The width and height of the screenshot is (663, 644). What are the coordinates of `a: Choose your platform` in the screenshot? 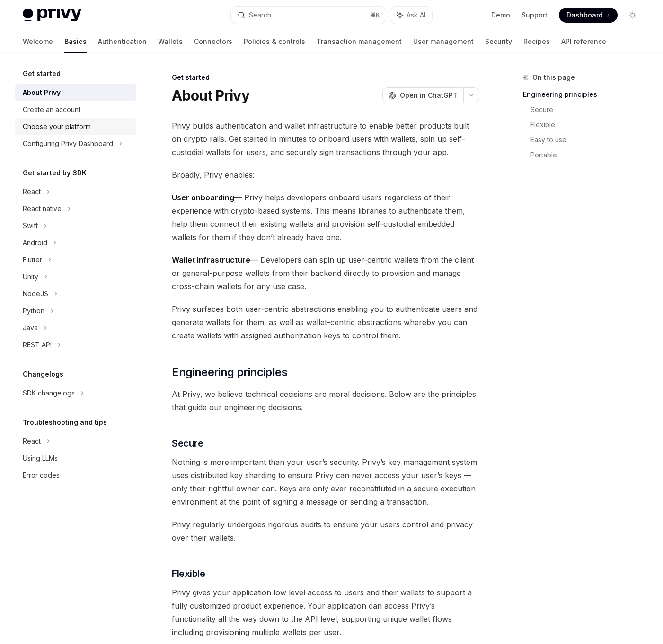 It's located at (76, 127).